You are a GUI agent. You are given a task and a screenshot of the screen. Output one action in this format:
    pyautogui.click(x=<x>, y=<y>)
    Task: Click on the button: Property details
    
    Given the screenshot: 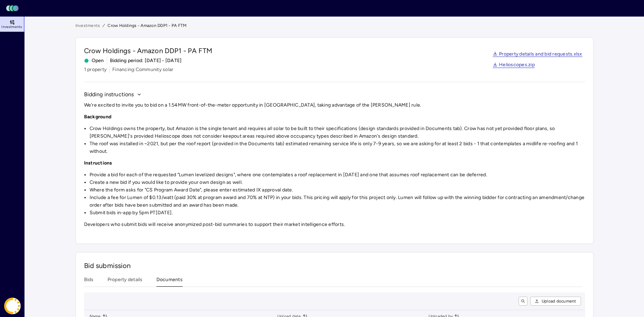 What is the action you would take?
    pyautogui.click(x=125, y=281)
    